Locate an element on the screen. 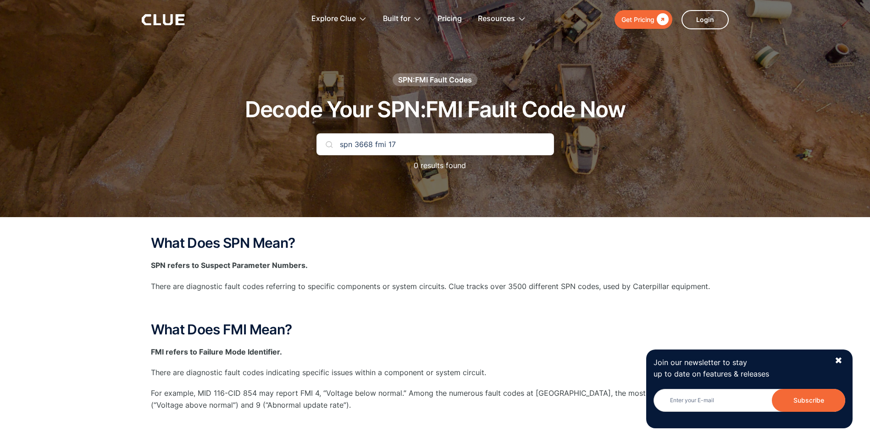  h2: What Does SPN Mean? is located at coordinates (435, 243).